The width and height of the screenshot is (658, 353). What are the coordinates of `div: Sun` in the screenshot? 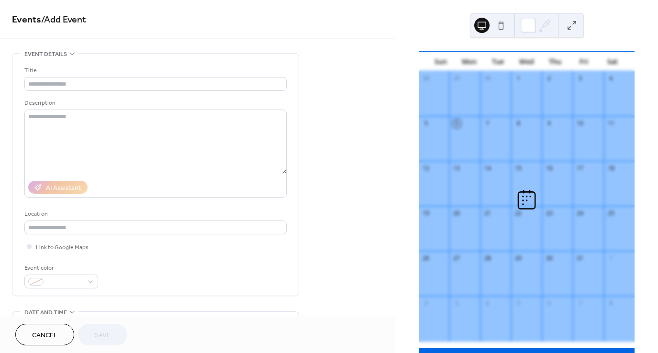 It's located at (441, 61).